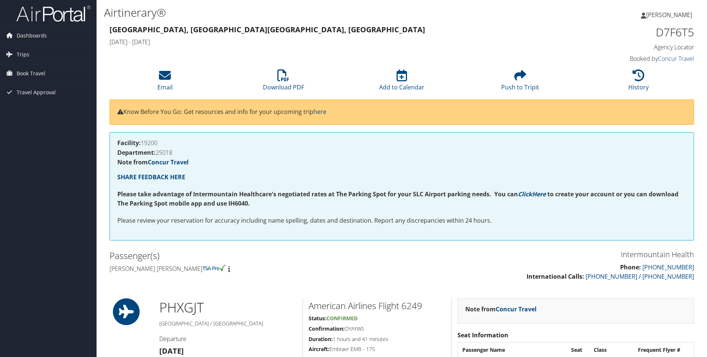  Describe the element at coordinates (555, 277) in the screenshot. I see `strong: International Calls:` at that location.